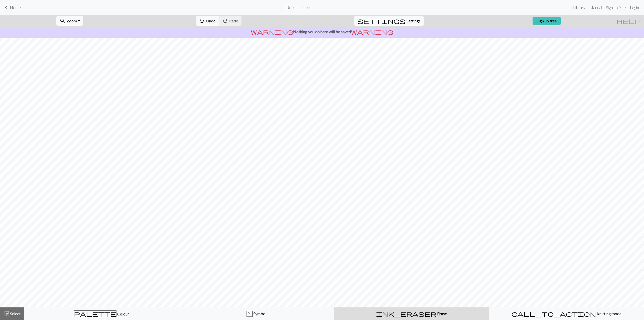 The image size is (644, 320). I want to click on span: Zoom, so click(72, 21).